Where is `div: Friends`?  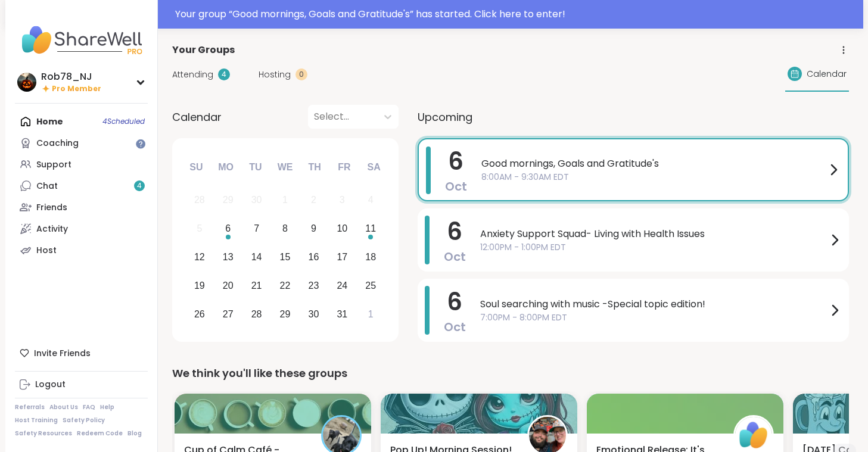
div: Friends is located at coordinates (52, 208).